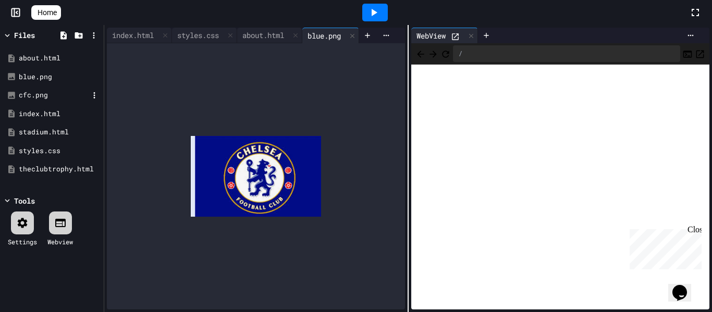 The width and height of the screenshot is (712, 312). What do you see at coordinates (54, 95) in the screenshot?
I see `div: cfc.png` at bounding box center [54, 95].